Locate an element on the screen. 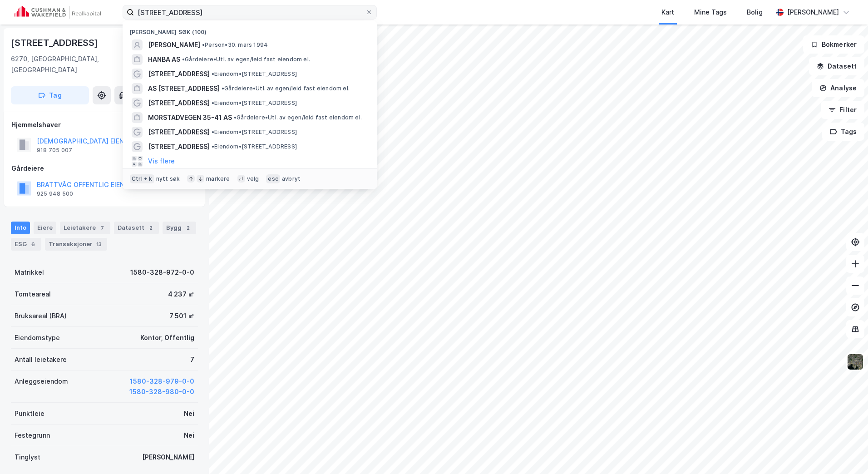 This screenshot has height=474, width=868. div: avbryt is located at coordinates (291, 179).